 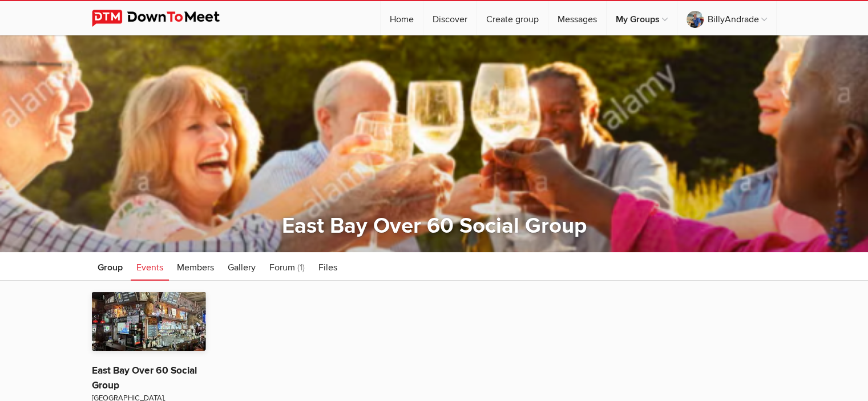 I want to click on img: DownToMeet, so click(x=164, y=18).